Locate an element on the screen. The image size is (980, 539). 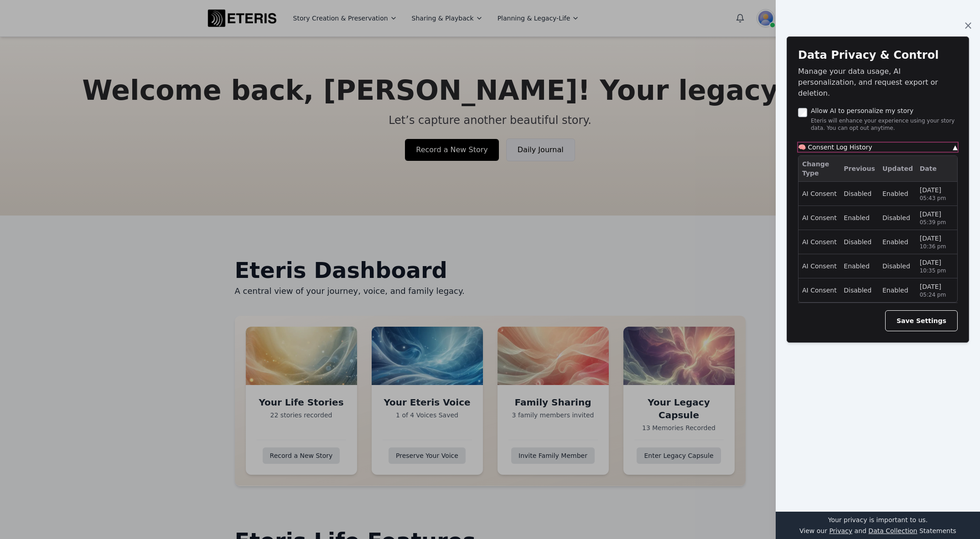
p: Manage your data usage, AI personalization, and request export or deletion. is located at coordinates (878, 82).